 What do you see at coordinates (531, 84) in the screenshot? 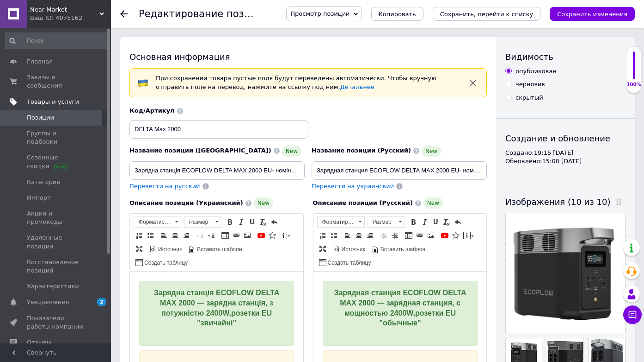
I see `div: черновик` at bounding box center [531, 84].